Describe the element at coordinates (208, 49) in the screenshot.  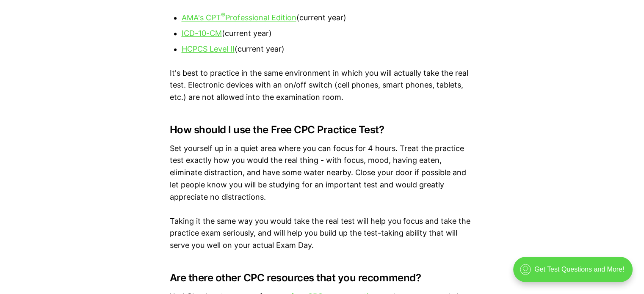
I see `u: HCPCS Level II` at that location.